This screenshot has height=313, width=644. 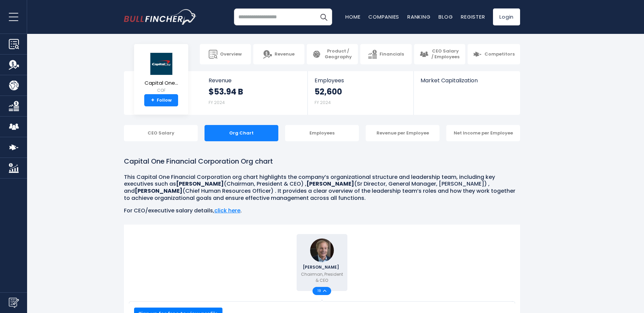 What do you see at coordinates (322, 133) in the screenshot?
I see `div: Employees` at bounding box center [322, 133].